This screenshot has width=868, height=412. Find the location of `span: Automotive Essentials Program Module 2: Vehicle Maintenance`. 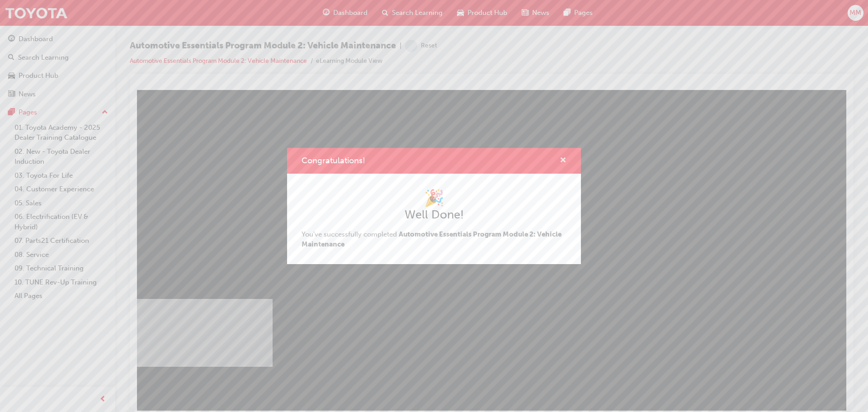

span: Automotive Essentials Program Module 2: Vehicle Maintenance is located at coordinates (431, 239).